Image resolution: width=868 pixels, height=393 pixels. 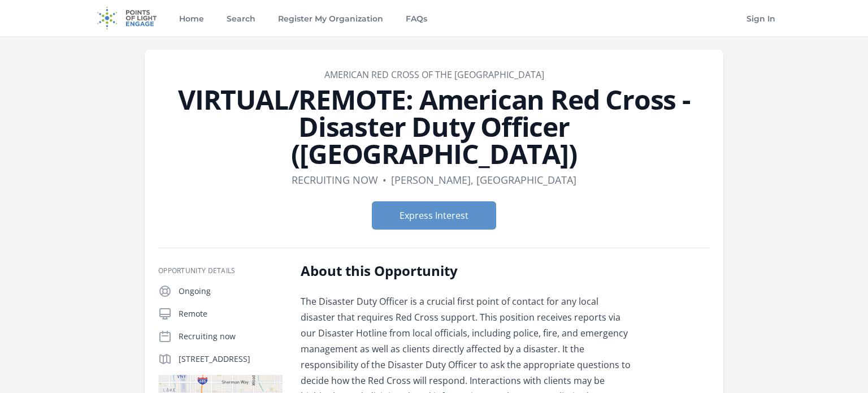 What do you see at coordinates (335, 180) in the screenshot?
I see `dd: Recruiting now` at bounding box center [335, 180].